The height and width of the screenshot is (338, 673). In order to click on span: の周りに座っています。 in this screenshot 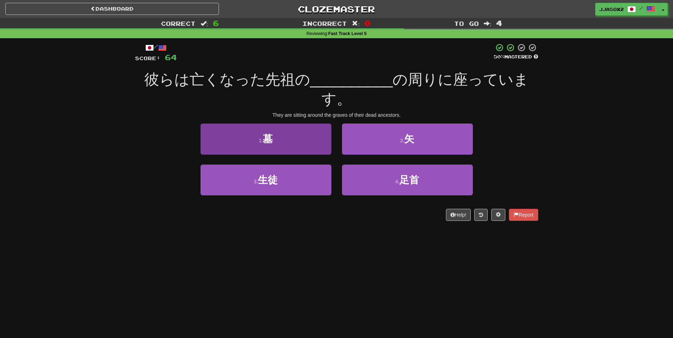, I will do `click(425, 89)`.